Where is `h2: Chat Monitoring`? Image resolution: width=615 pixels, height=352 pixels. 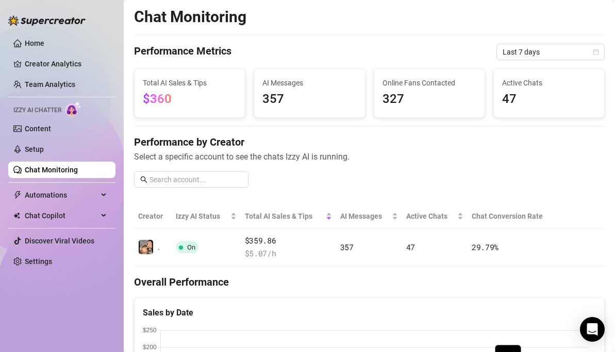 h2: Chat Monitoring is located at coordinates (190, 17).